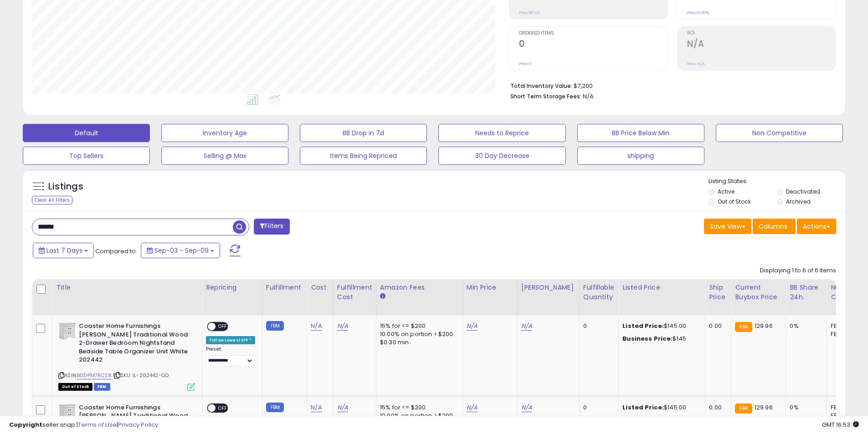  Describe the element at coordinates (670, 86) in the screenshot. I see `li: $7,200` at that location.